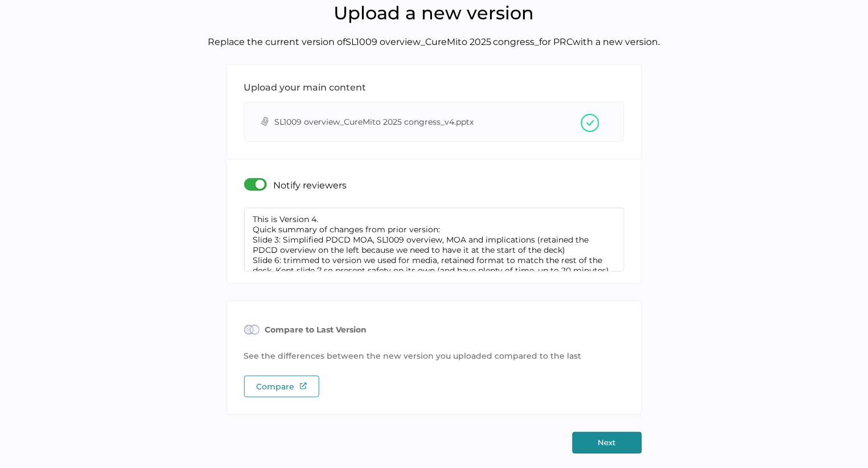  I want to click on i: attachment, so click(265, 121).